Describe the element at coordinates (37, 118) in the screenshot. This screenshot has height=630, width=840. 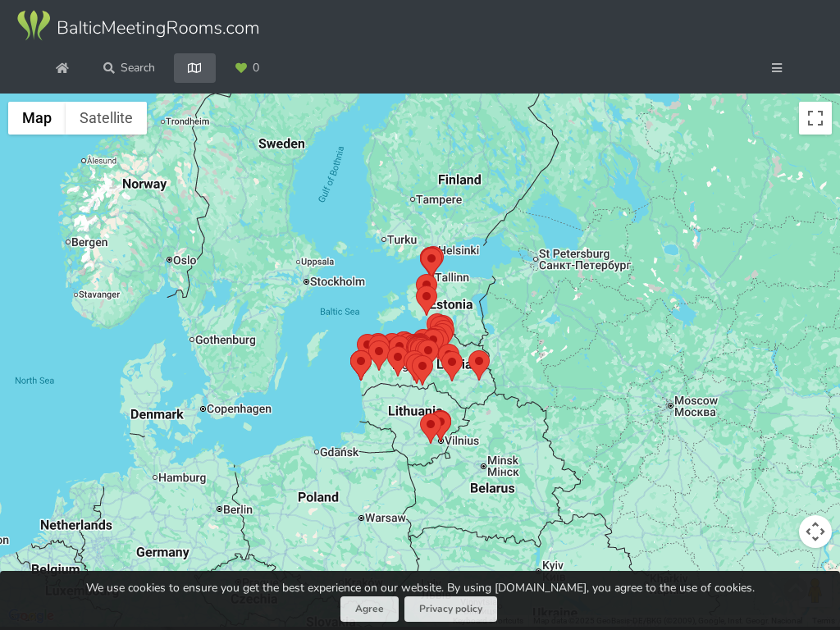
I see `button: Show street map` at that location.